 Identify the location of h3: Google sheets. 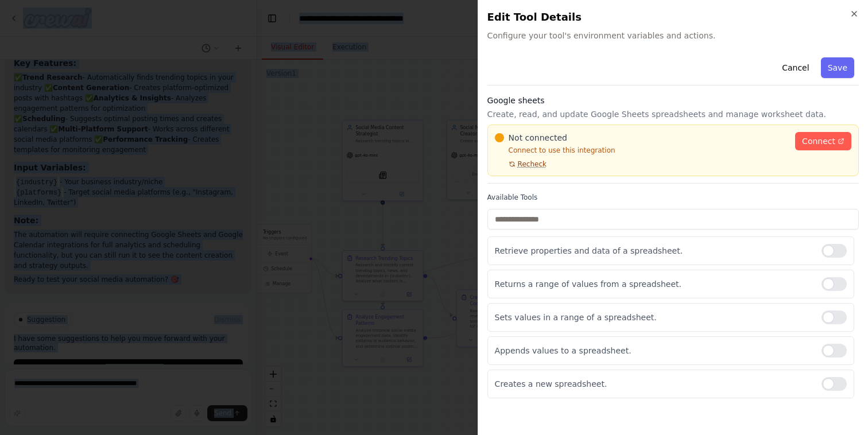
(673, 101).